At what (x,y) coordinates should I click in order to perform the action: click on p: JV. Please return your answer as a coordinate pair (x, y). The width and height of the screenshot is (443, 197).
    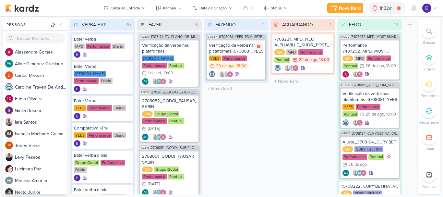
    Looking at the image, I should click on (9, 145).